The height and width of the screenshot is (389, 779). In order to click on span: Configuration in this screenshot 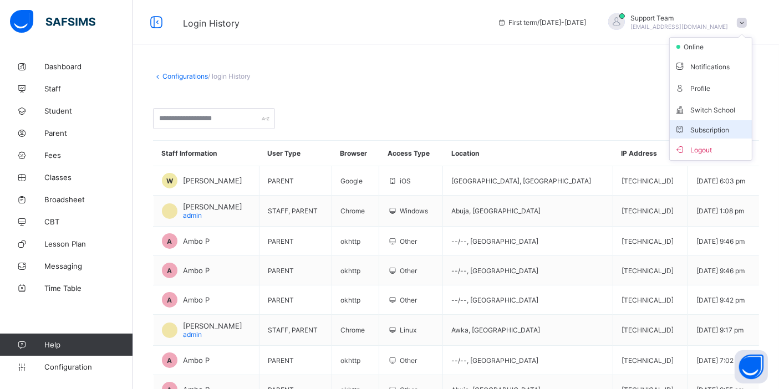, I will do `click(88, 367)`.